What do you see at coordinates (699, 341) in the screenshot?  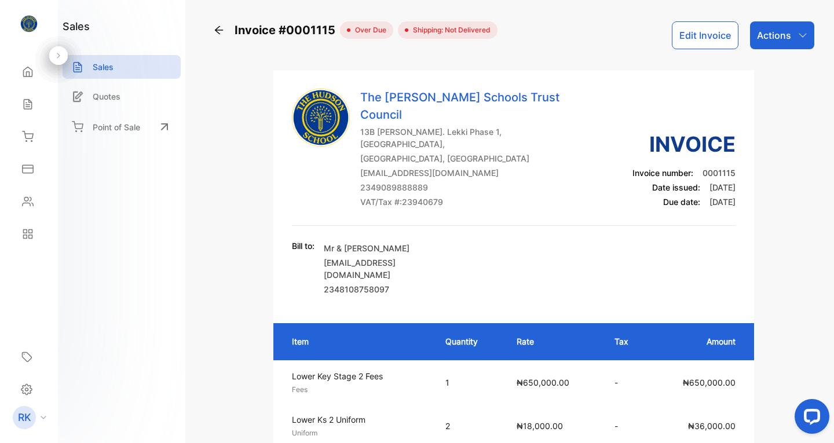 I see `p: Amount` at bounding box center [699, 341].